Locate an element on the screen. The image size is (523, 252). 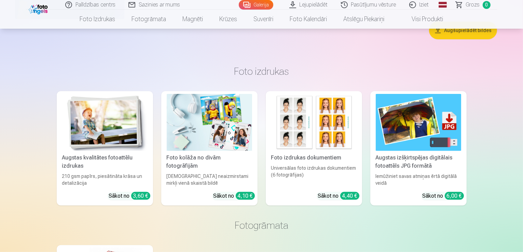
a: Magnēti is located at coordinates (193, 19).